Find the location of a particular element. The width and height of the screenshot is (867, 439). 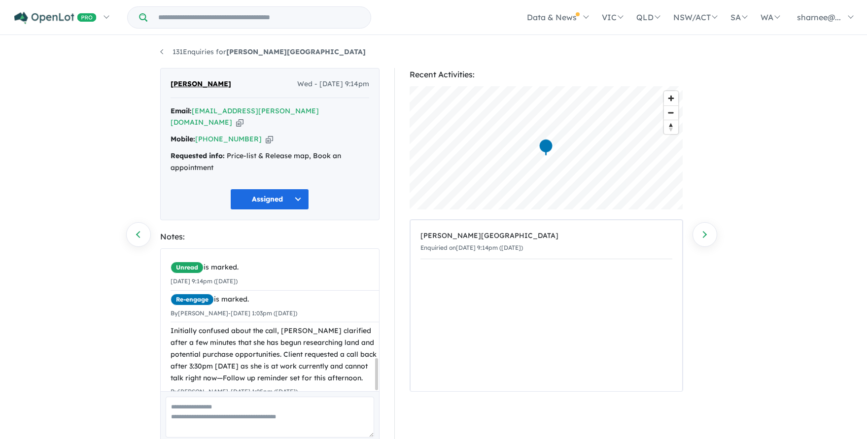

div: Notes: is located at coordinates (270, 237).